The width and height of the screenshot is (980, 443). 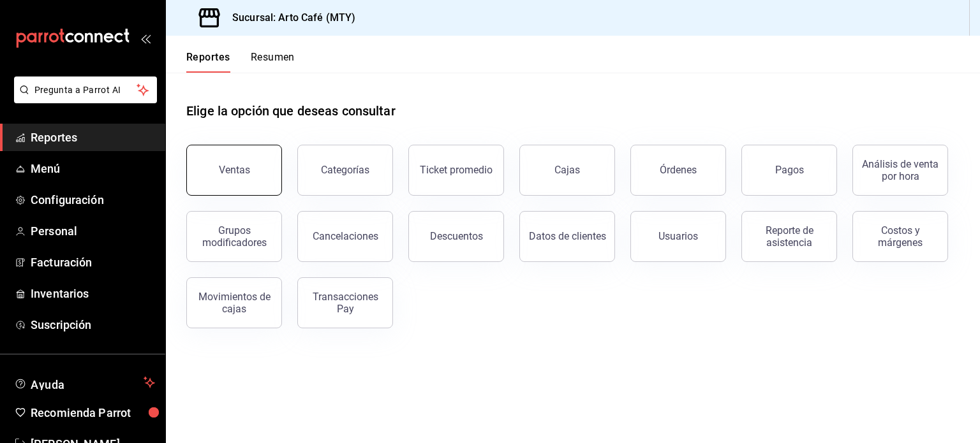 What do you see at coordinates (234, 237) in the screenshot?
I see `div: Grupos modificadores` at bounding box center [234, 237].